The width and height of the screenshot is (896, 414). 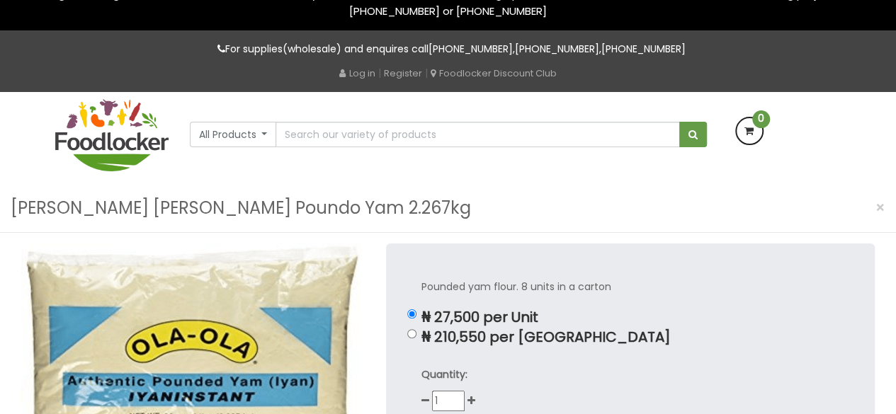 What do you see at coordinates (233, 135) in the screenshot?
I see `button: All Products` at bounding box center [233, 135].